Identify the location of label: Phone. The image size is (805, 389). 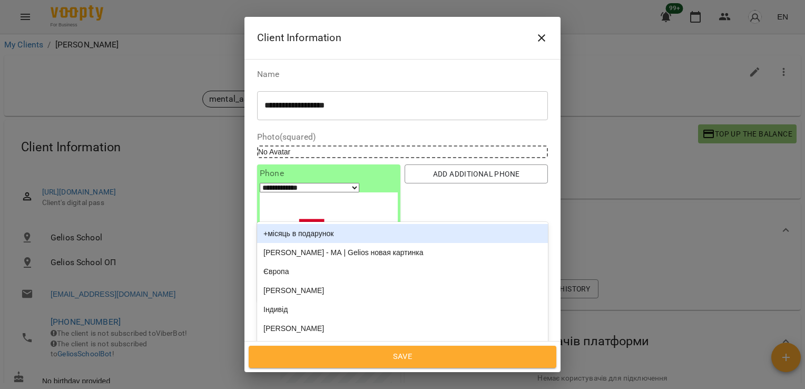
(329, 173).